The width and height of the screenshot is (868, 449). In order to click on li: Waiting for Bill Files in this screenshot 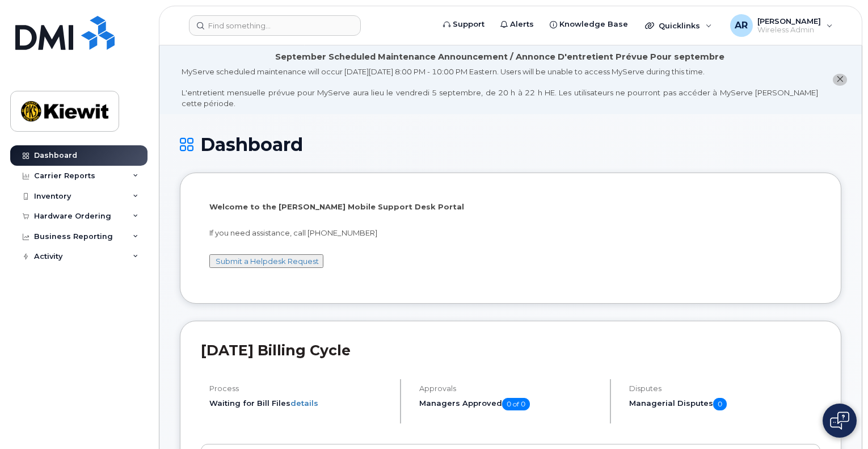, I will do `click(300, 403)`.